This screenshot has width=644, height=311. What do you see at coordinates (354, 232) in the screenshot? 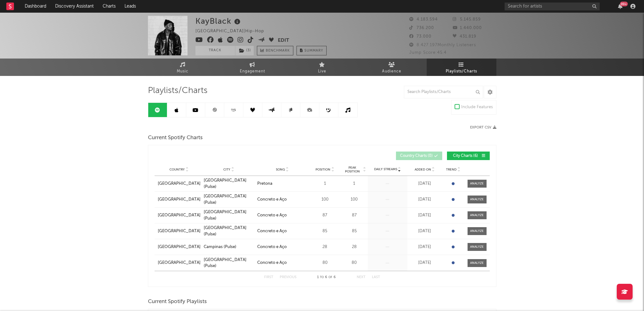
I see `div: 85` at bounding box center [354, 232].